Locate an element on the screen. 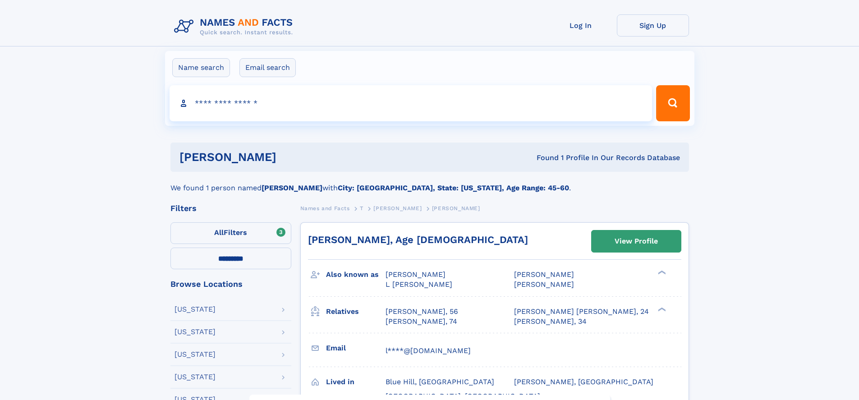  label: Filters is located at coordinates (231, 233).